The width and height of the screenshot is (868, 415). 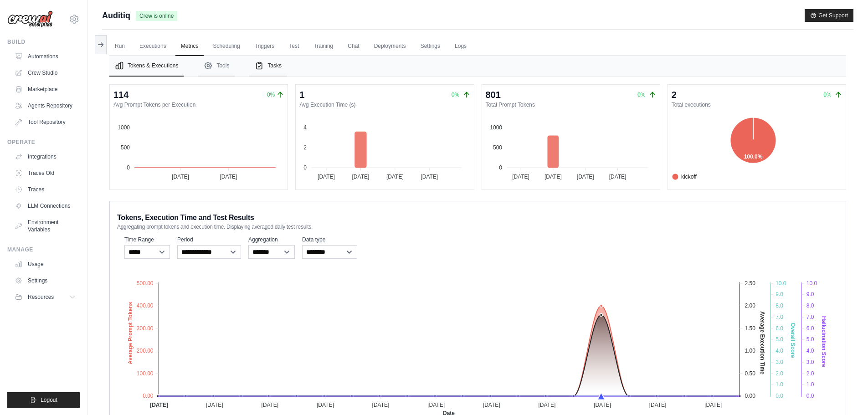 I want to click on a: Deployments, so click(x=390, y=46).